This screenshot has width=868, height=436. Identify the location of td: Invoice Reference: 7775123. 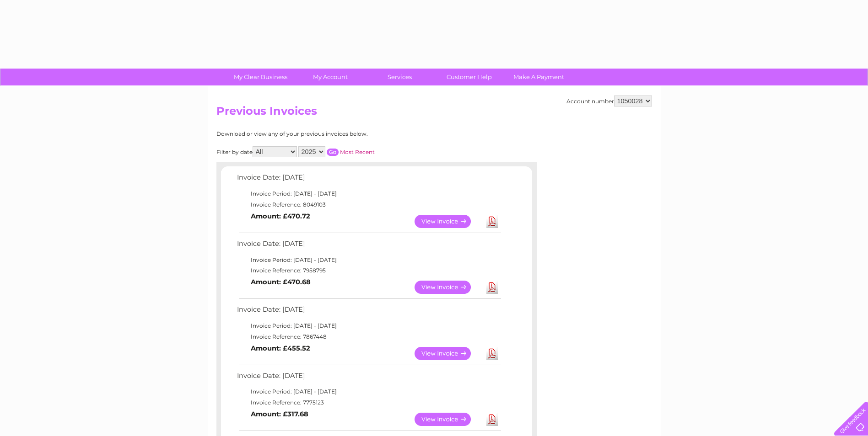
(369, 403).